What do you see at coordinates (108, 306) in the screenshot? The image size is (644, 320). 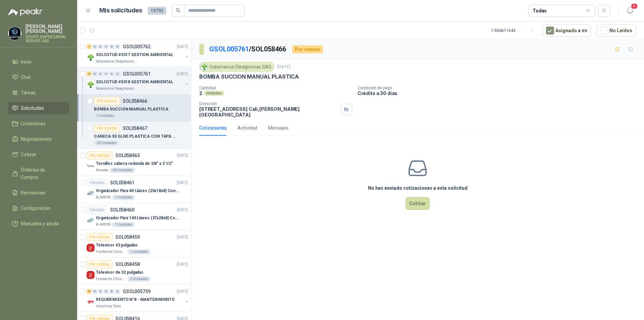 I see `p: Industrias Tomy` at bounding box center [108, 306].